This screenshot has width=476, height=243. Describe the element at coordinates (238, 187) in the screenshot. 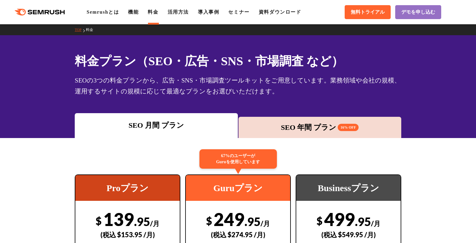

I see `div: Guruプラン` at that location.